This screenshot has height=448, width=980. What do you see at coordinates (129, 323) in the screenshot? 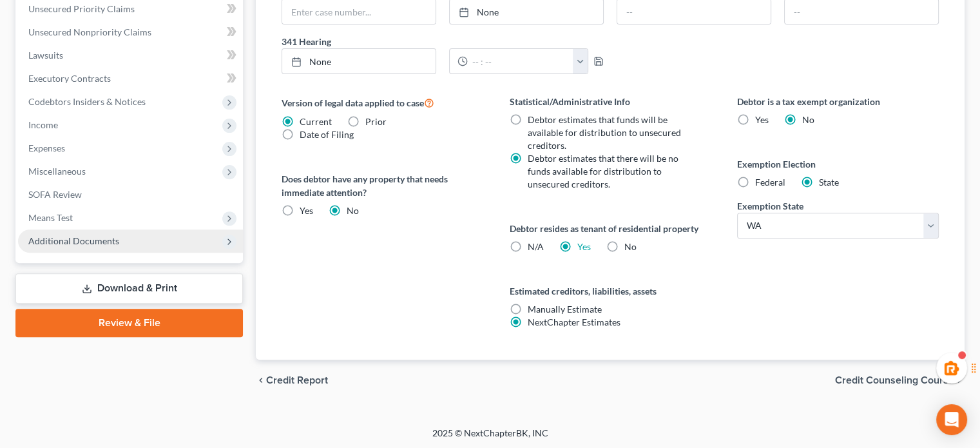
I see `a: Review & File` at bounding box center [129, 323].